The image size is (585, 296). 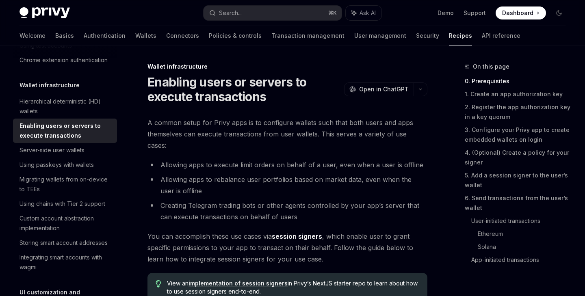 I want to click on div: Hierarchical deterministic (HD) wallets, so click(x=66, y=106).